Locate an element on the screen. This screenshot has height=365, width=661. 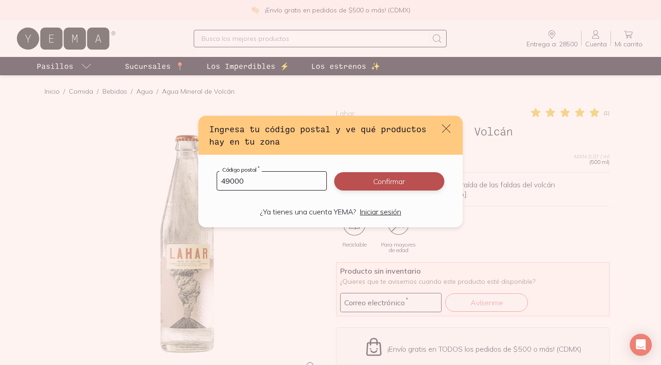
a: Iniciar sesión is located at coordinates (380, 212).